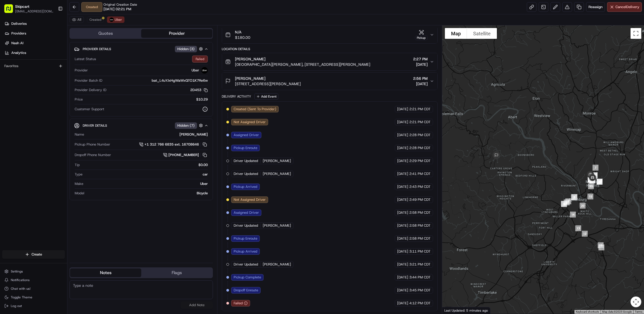  What do you see at coordinates (33, 306) in the screenshot?
I see `button: Log out` at bounding box center [33, 306].